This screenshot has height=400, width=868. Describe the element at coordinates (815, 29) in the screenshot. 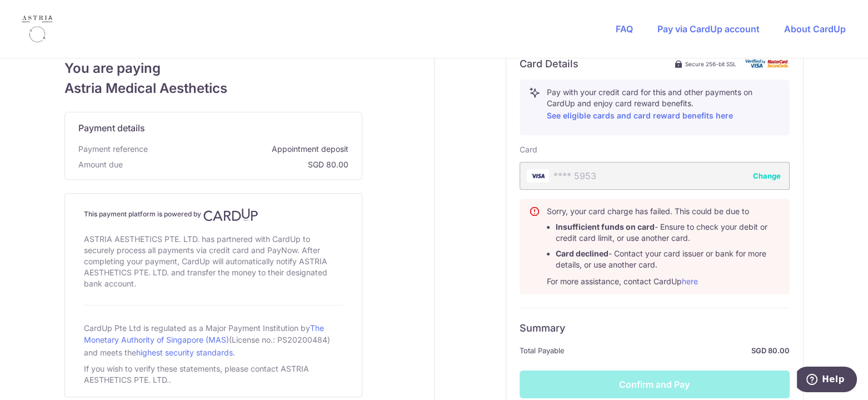

I see `a: About CardUp` at that location.